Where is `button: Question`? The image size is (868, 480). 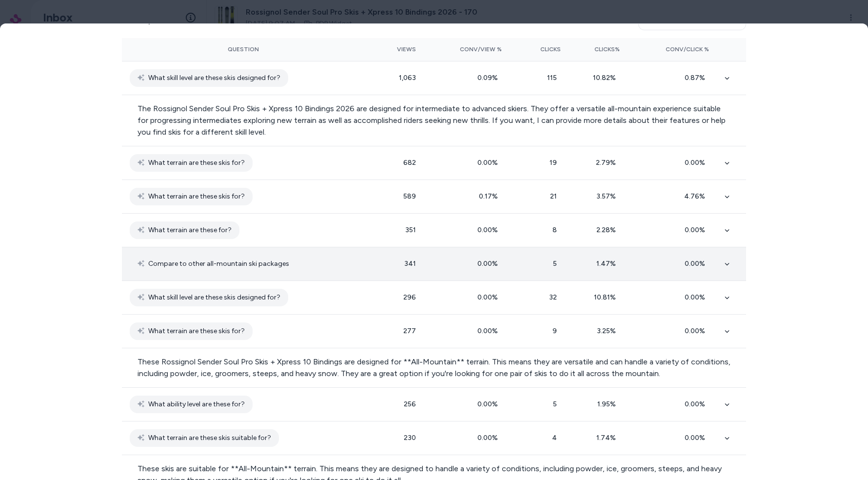 button: Question is located at coordinates (243, 49).